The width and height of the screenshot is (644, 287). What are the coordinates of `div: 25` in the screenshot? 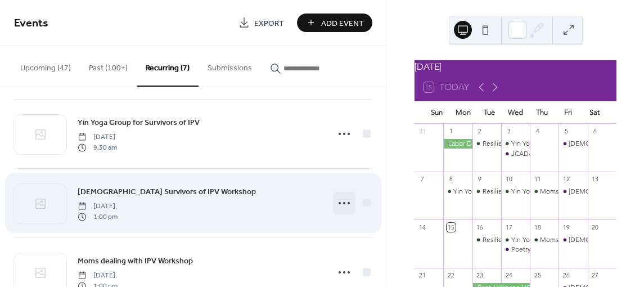 It's located at (538, 275).